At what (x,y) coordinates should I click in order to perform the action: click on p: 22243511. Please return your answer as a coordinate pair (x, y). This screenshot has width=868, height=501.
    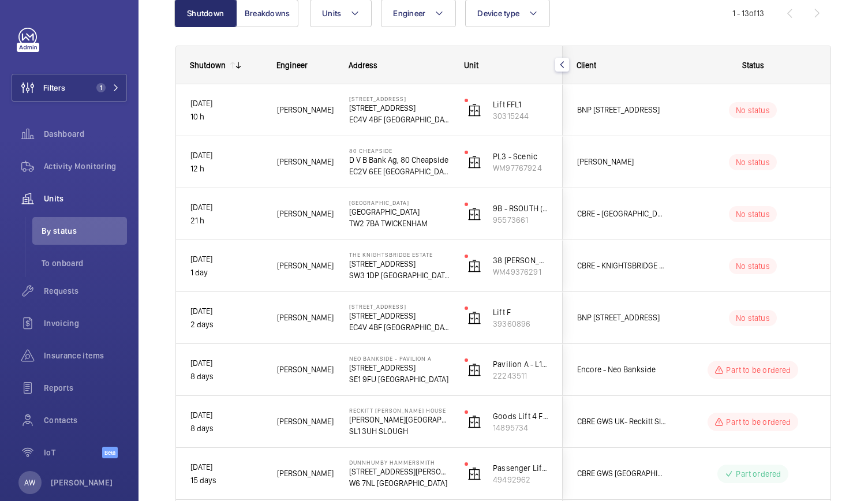
    Looking at the image, I should click on (521, 376).